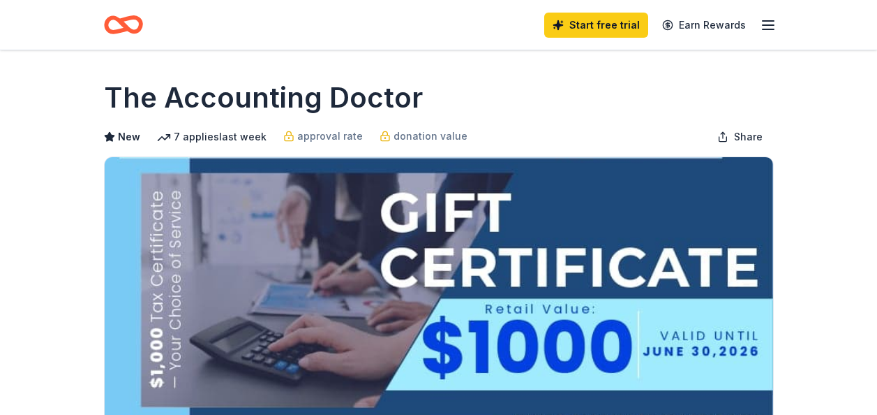  I want to click on h1: The Accounting Doctor, so click(263, 98).